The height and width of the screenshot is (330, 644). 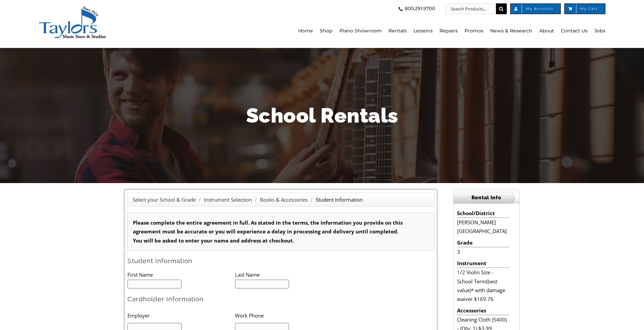 What do you see at coordinates (483, 243) in the screenshot?
I see `li: Grade` at bounding box center [483, 243].